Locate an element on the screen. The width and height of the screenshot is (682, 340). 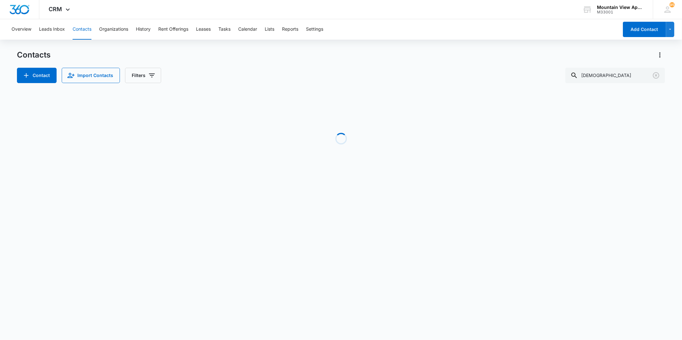
button: Filters is located at coordinates (143, 75).